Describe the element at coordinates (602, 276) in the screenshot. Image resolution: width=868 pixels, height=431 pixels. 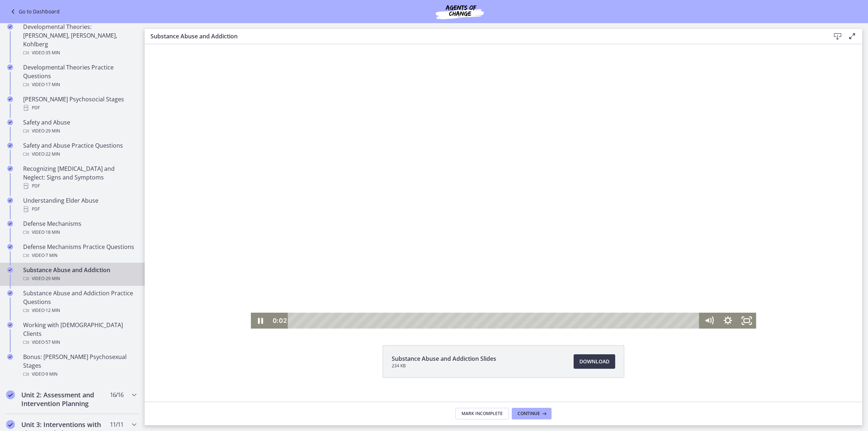
I see `button: Fullscreen` at that location.